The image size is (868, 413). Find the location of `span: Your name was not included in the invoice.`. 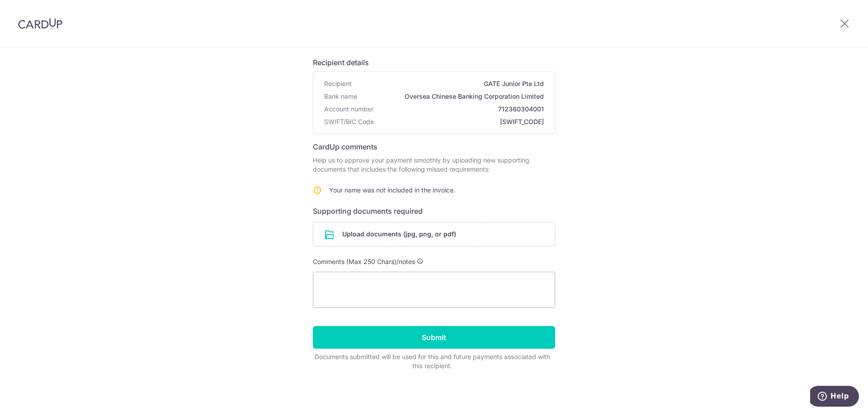

span: Your name was not included in the invoice. is located at coordinates (392, 190).